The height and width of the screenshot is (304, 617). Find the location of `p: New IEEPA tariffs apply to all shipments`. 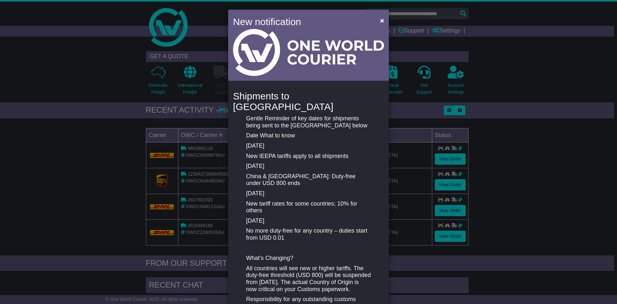

p: New IEEPA tariffs apply to all shipments is located at coordinates (308, 156).